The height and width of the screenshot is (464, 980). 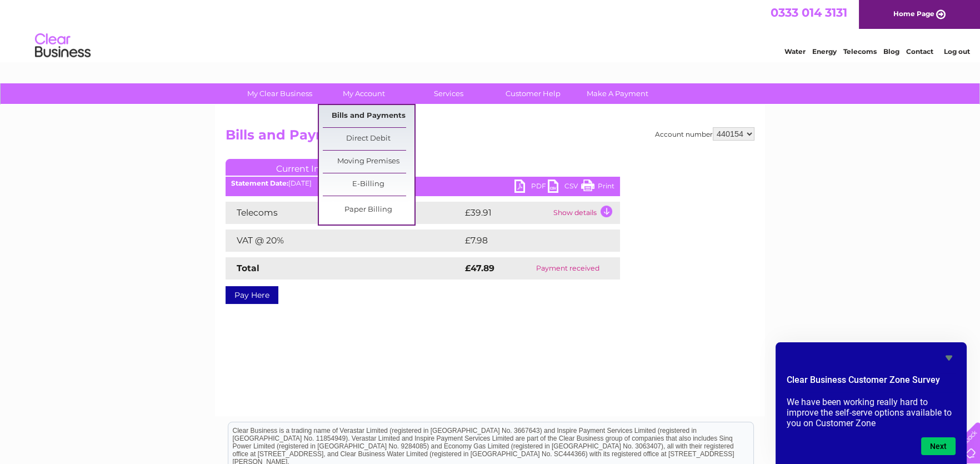 I want to click on td: Payment received, so click(x=568, y=268).